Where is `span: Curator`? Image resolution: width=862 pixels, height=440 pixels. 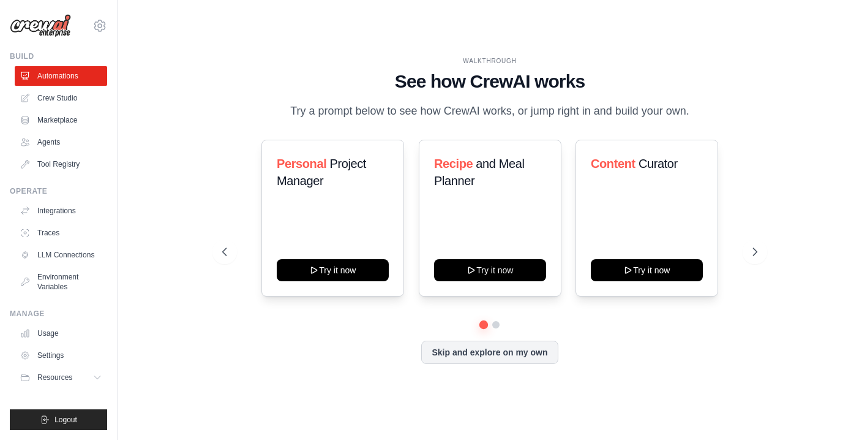 span: Curator is located at coordinates (658, 164).